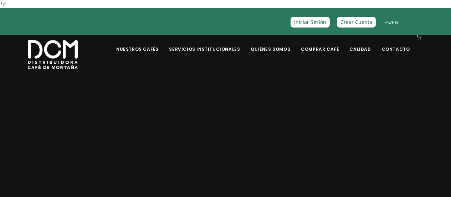 The width and height of the screenshot is (451, 197). What do you see at coordinates (310, 22) in the screenshot?
I see `a: Iniciar Sesión` at bounding box center [310, 22].